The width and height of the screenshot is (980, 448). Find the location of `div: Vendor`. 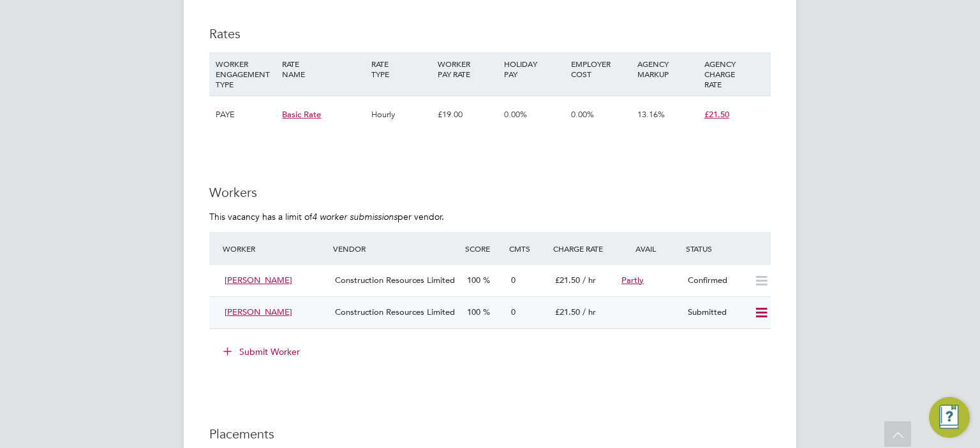

div: Vendor is located at coordinates (395, 249).